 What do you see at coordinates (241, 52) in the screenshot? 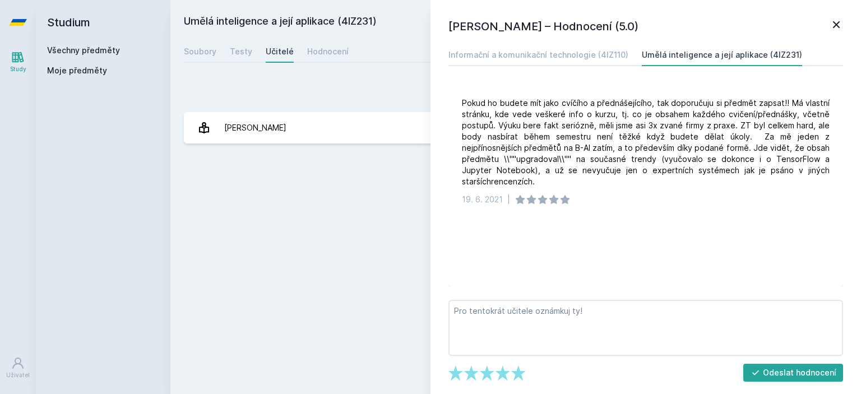
I see `div: Testy` at bounding box center [241, 52].